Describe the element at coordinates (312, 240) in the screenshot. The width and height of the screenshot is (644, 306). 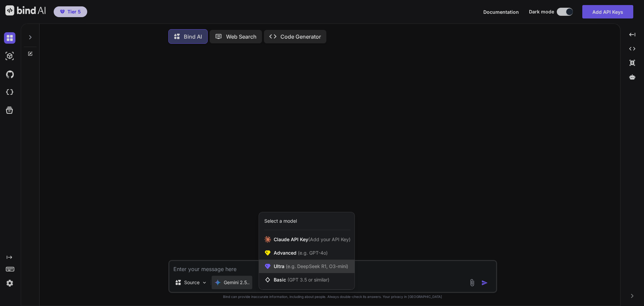
I see `span: Claude API Key` at that location.